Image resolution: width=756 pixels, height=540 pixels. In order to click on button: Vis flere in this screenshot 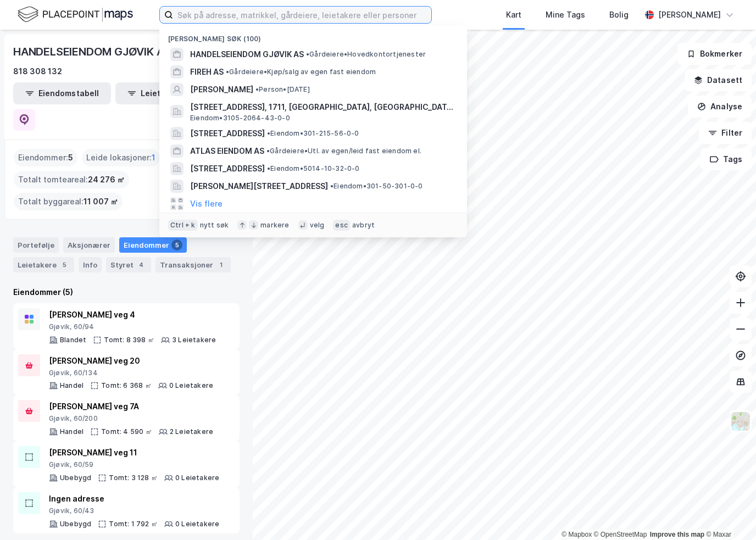, I will do `click(206, 204)`.